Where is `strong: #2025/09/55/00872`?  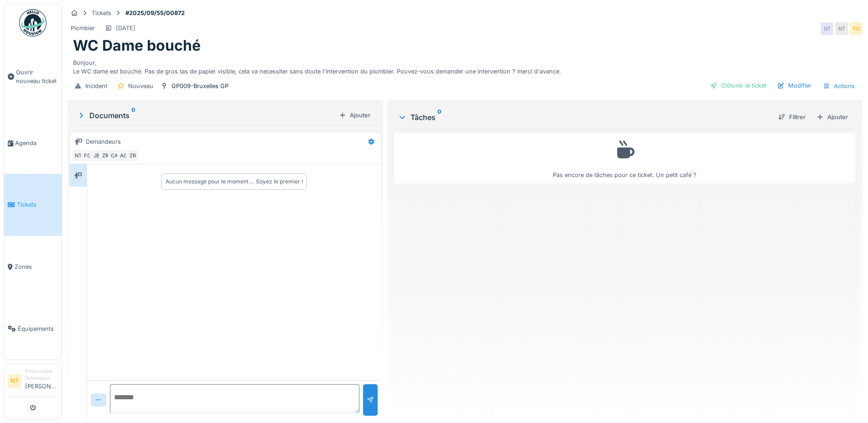
strong: #2025/09/55/00872 is located at coordinates (155, 13).